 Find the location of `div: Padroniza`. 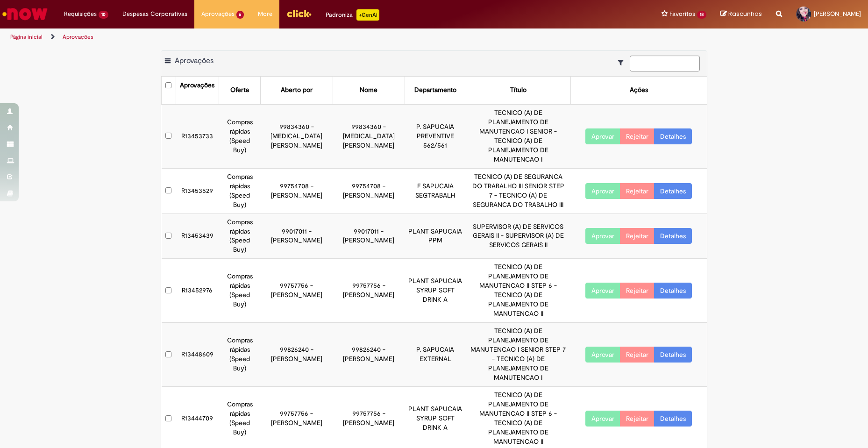

div: Padroniza is located at coordinates (352, 15).